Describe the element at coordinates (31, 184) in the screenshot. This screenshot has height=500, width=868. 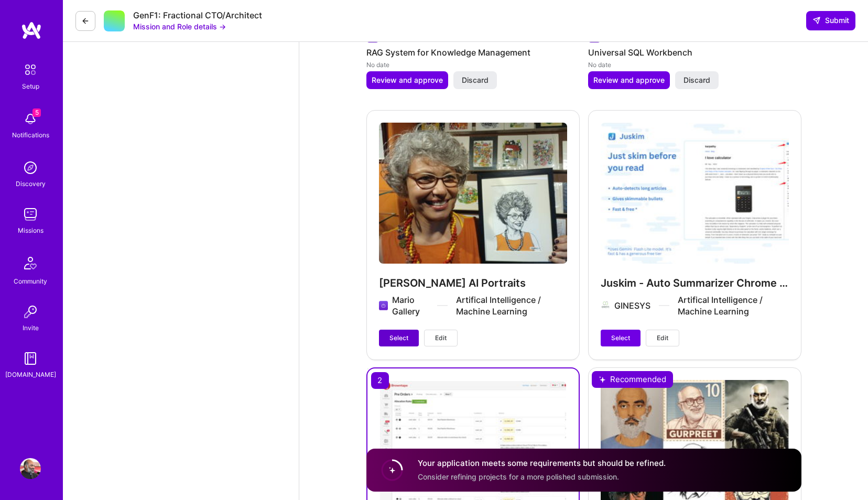
I see `div: Discovery` at that location.